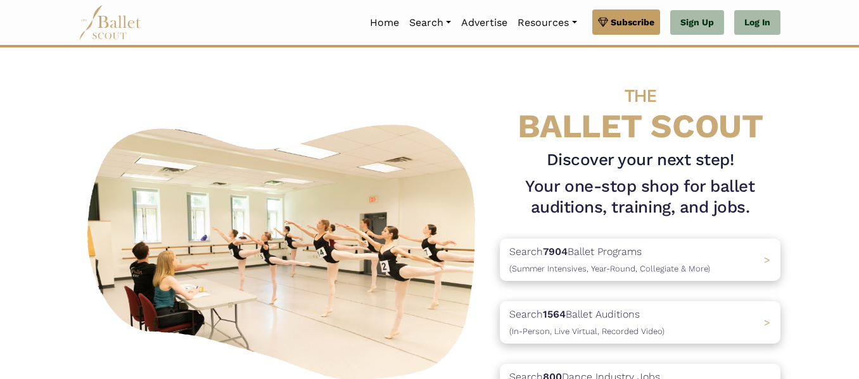 The height and width of the screenshot is (379, 859). I want to click on p: Search Ballet Programs, so click(609, 260).